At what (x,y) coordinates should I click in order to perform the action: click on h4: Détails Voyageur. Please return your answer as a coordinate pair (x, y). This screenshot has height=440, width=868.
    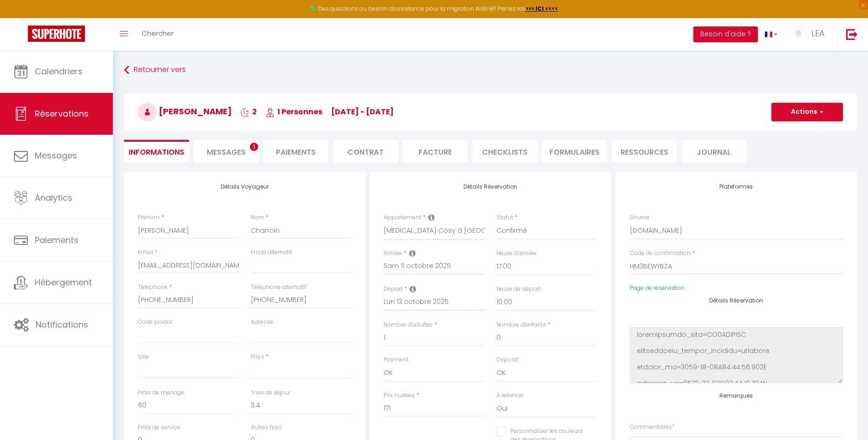
    Looking at the image, I should click on (244, 187).